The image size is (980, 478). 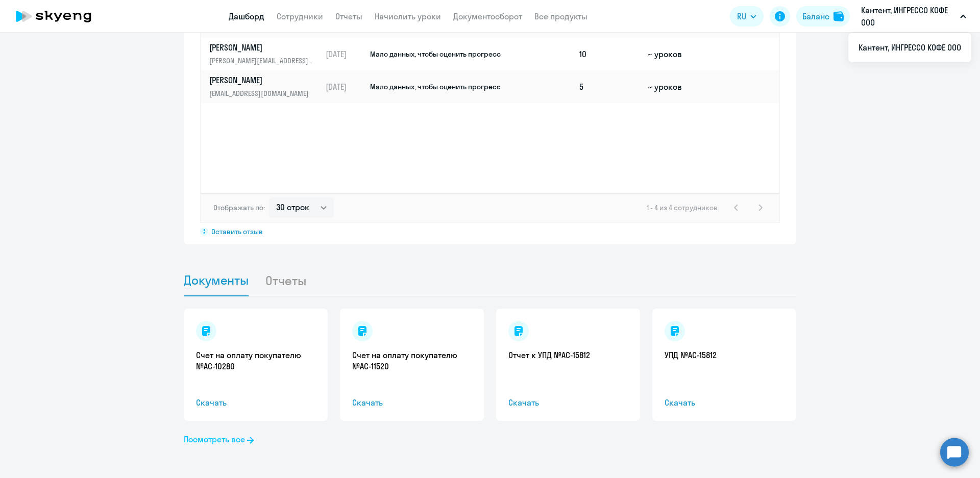 What do you see at coordinates (610, 54) in the screenshot?
I see `td: 10` at bounding box center [610, 54].